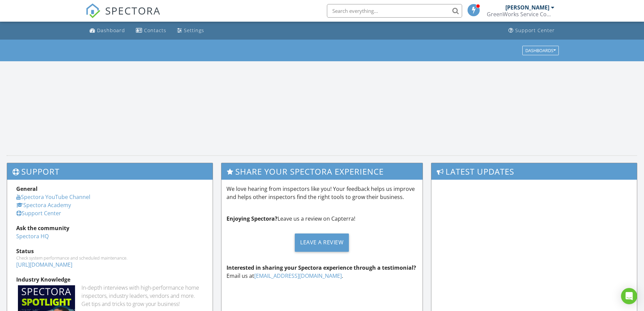  What do you see at coordinates (194, 30) in the screenshot?
I see `div: Settings` at bounding box center [194, 30].